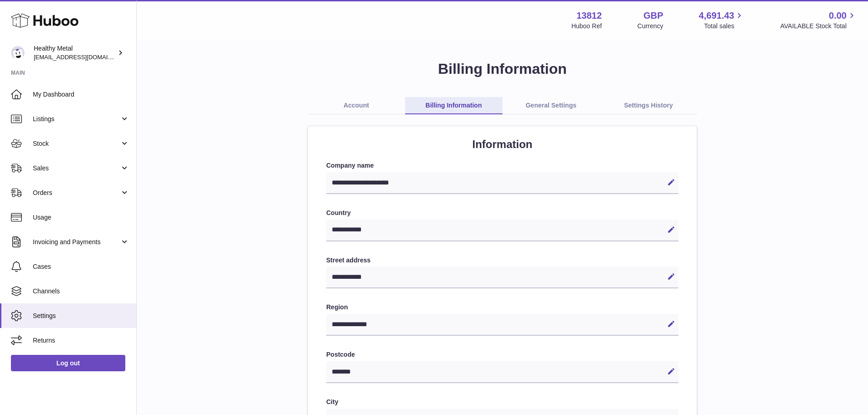 The height and width of the screenshot is (415, 868). What do you see at coordinates (17, 53) in the screenshot?
I see `img: internalAdmin-13812@internal.huboo.com` at bounding box center [17, 53].